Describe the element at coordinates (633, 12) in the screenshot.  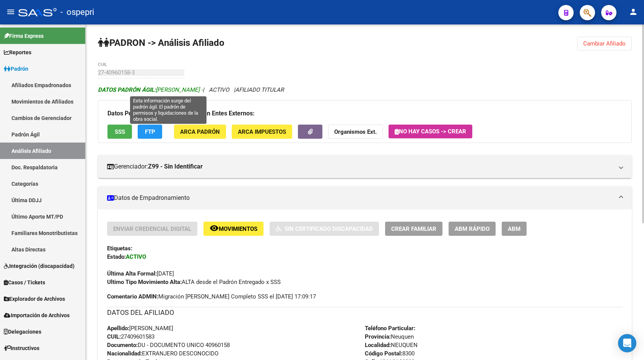
I see `mat-icon: person` at that location.